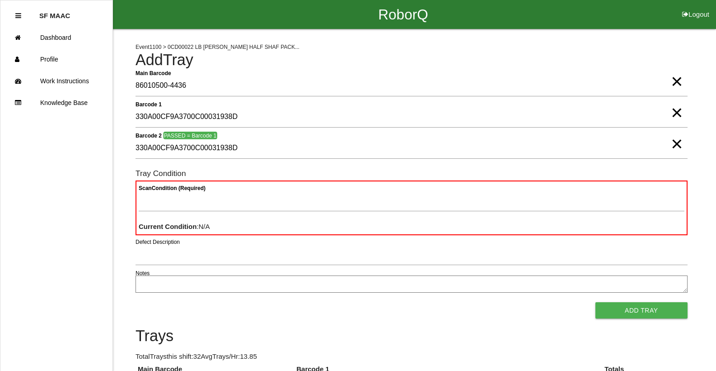 The height and width of the screenshot is (371, 716). Describe the element at coordinates (412, 356) in the screenshot. I see `p: Total Trays this shift: 32 Avg Trays /Hr: 13.85` at that location.